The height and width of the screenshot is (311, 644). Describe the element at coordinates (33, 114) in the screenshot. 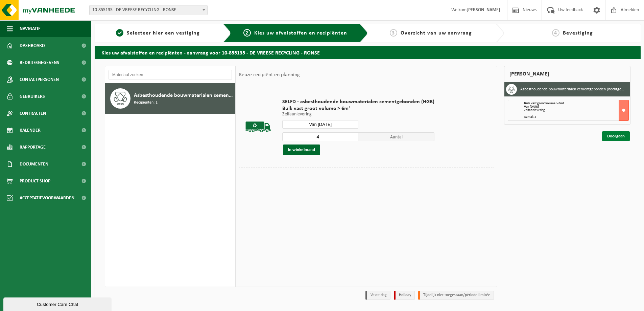

I see `span: Contracten` at that location.